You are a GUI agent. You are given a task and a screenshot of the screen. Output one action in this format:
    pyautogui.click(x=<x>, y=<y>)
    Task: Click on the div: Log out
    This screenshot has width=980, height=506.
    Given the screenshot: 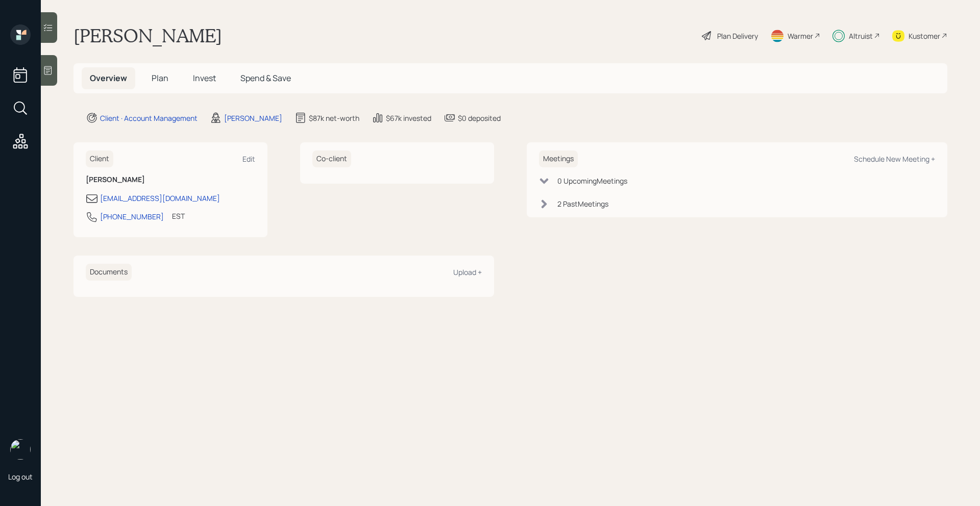 What is the action you would take?
    pyautogui.click(x=20, y=476)
    